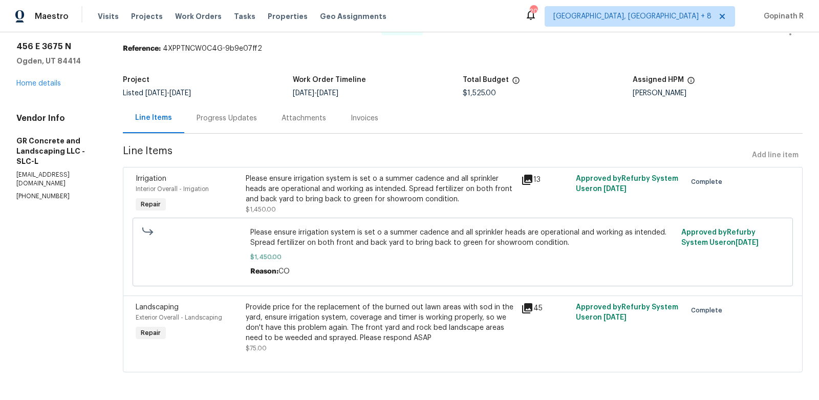 This screenshot has height=400, width=819. I want to click on div: Attachments, so click(304, 118).